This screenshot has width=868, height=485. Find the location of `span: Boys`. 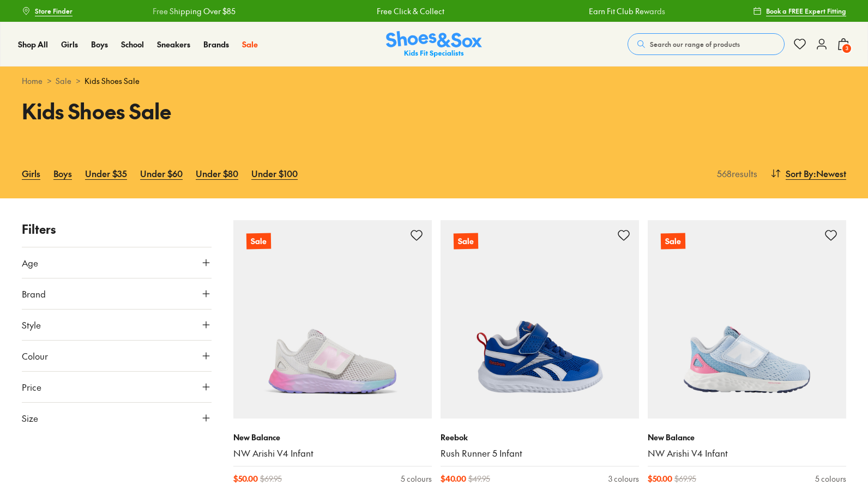

span: Boys is located at coordinates (100, 44).